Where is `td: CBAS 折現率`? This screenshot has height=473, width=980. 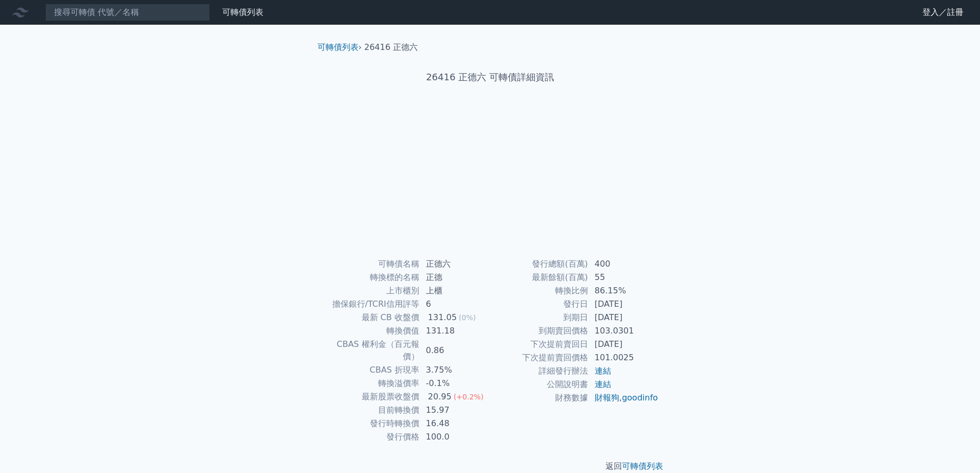
td: CBAS 折現率 is located at coordinates (370, 369).